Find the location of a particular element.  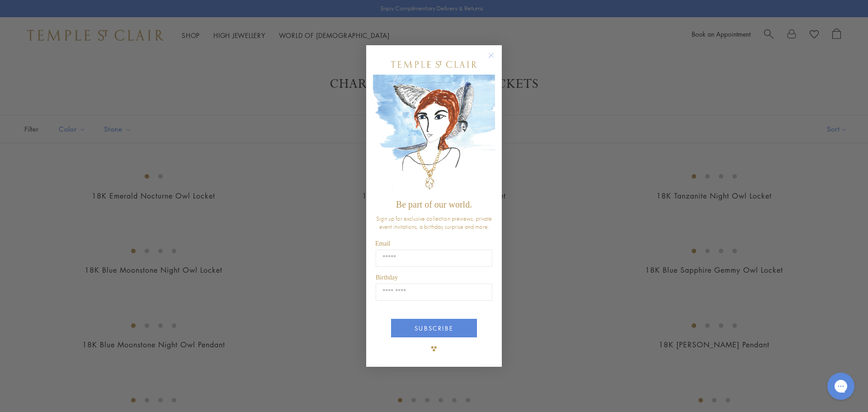

img: Temple St. Clair is located at coordinates (434, 64).